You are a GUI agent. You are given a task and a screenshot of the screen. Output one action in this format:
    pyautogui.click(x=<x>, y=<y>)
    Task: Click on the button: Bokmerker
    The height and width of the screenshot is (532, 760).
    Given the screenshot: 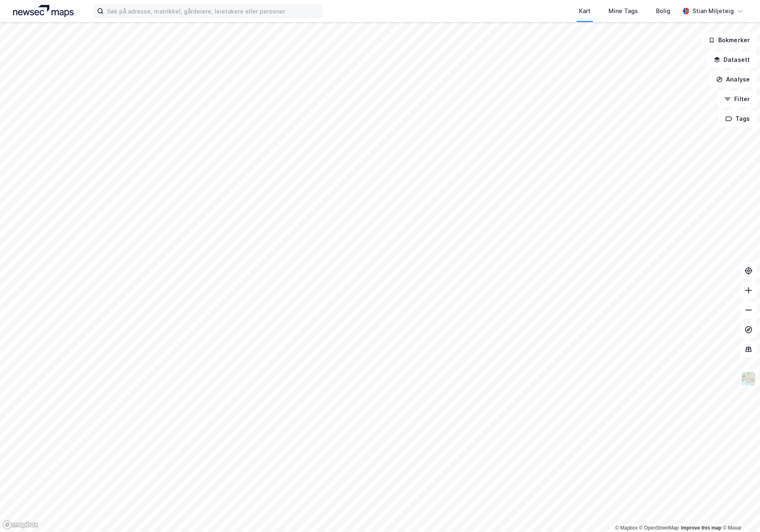 What is the action you would take?
    pyautogui.click(x=728, y=40)
    